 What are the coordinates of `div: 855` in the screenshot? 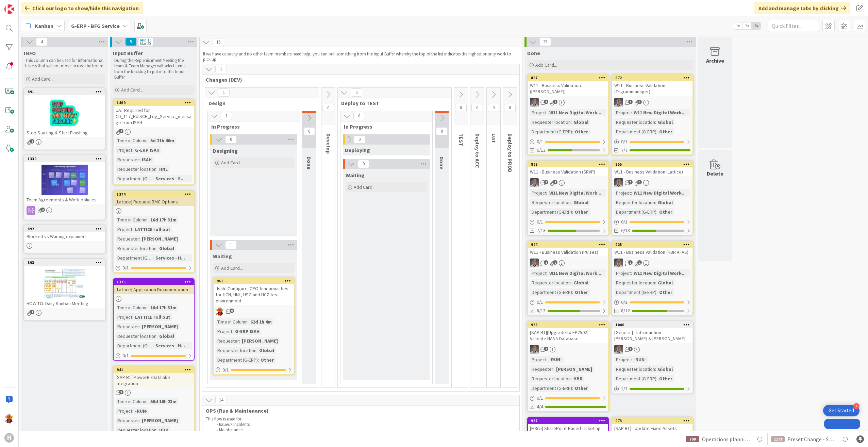 It's located at (654, 164).